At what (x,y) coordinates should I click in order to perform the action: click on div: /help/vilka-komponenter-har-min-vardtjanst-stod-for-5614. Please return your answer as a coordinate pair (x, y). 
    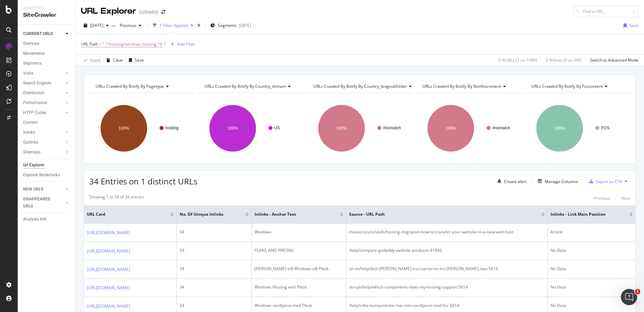
    Looking at the image, I should click on (446, 305).